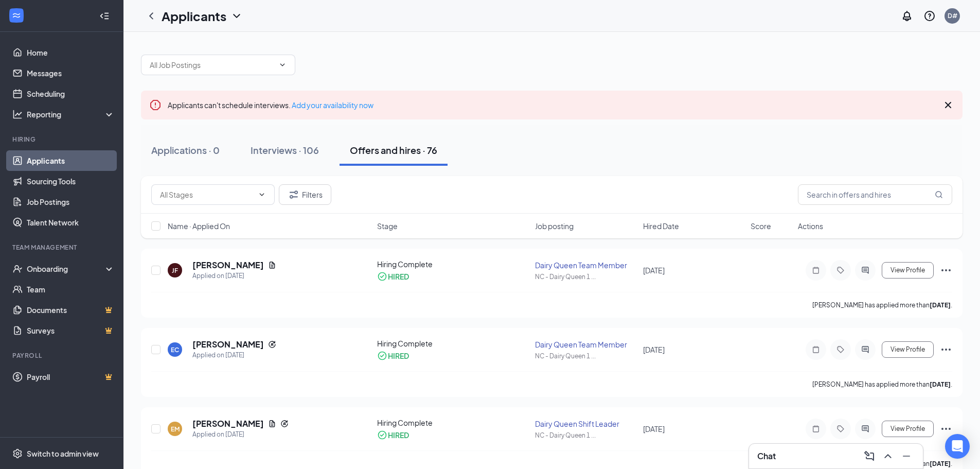 This screenshot has height=469, width=980. Describe the element at coordinates (294, 194) in the screenshot. I see `svg: Filter` at that location.